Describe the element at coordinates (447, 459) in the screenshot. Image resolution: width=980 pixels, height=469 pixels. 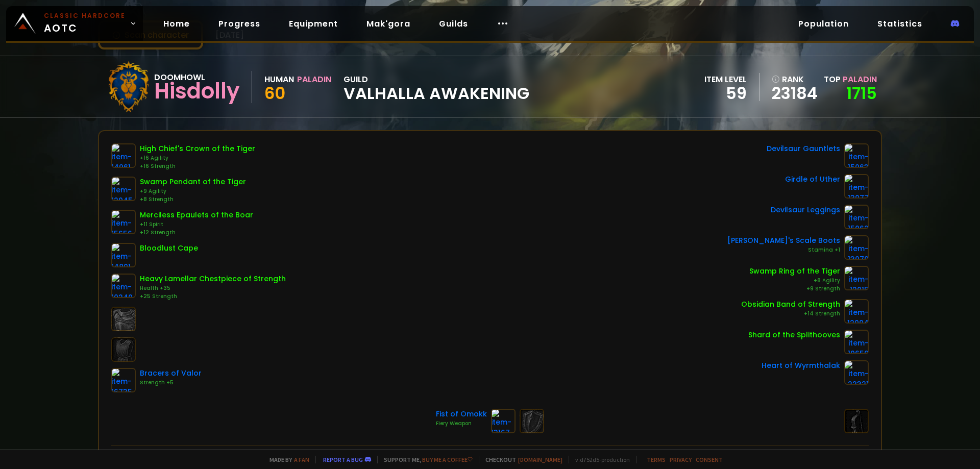
I see `a: Buy me a coffee` at that location.